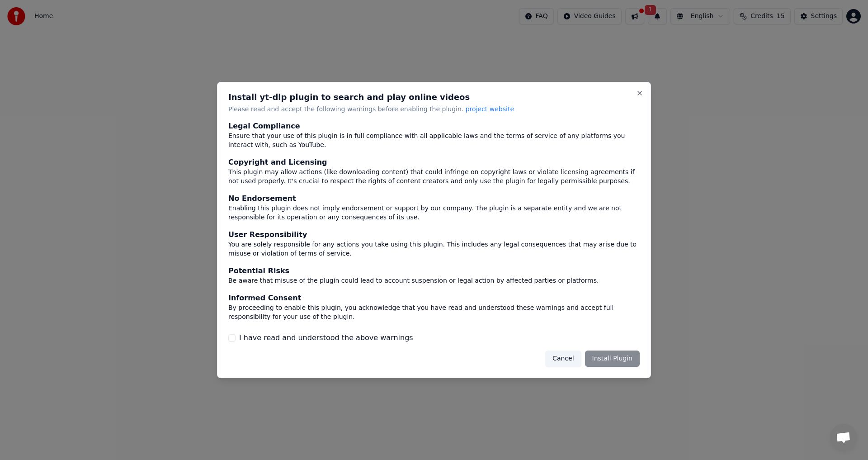 This screenshot has width=868, height=460. Describe the element at coordinates (490, 109) in the screenshot. I see `span: project website` at that location.